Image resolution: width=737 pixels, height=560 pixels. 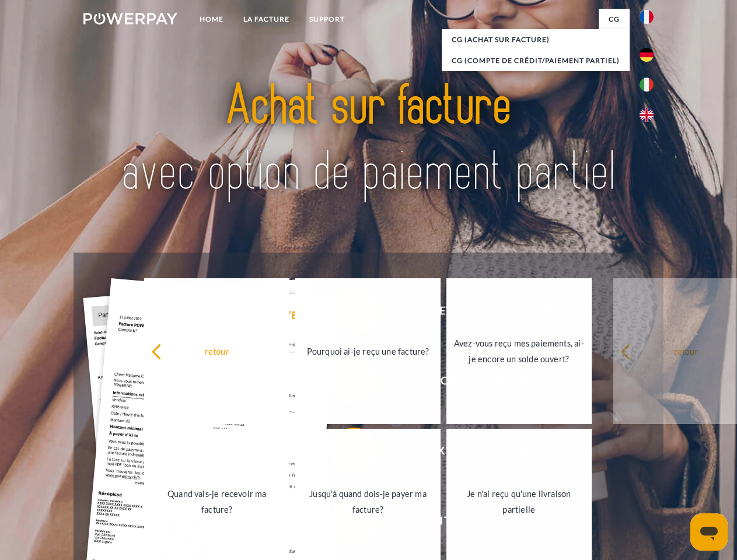 What do you see at coordinates (647, 17) in the screenshot?
I see `img: fr` at bounding box center [647, 17].